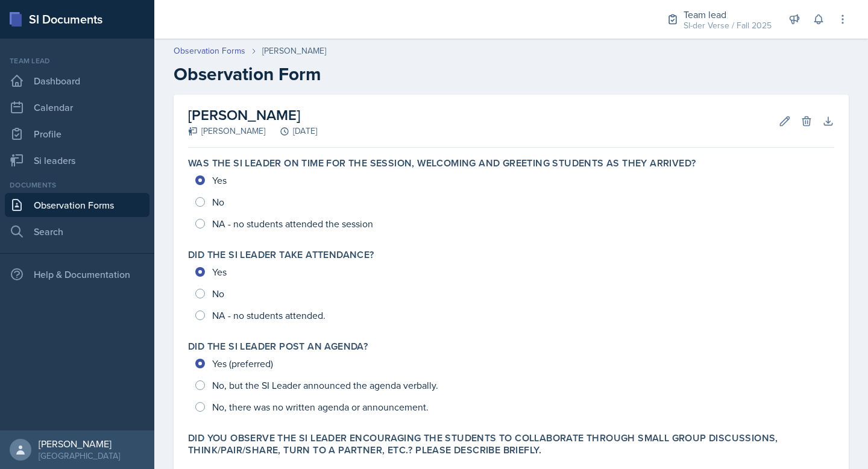  What do you see at coordinates (511, 444) in the screenshot?
I see `label: Did you observe the SI Leader encouraging the students to collaborate through small group discuss...` at bounding box center [511, 444].